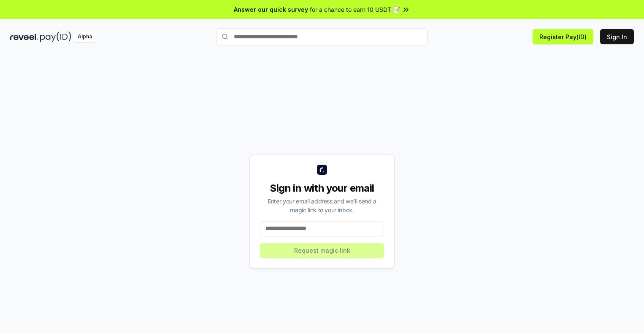 The image size is (644, 334). Describe the element at coordinates (271, 9) in the screenshot. I see `span: Answer our quick survey` at that location.